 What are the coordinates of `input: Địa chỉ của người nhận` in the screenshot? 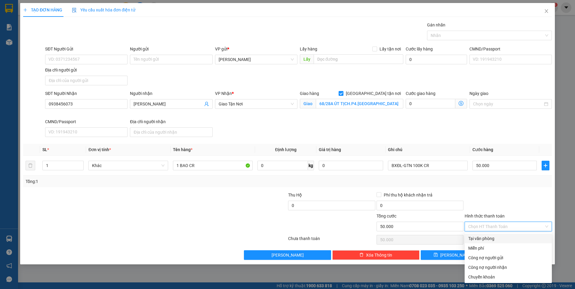 It's located at (171, 132).